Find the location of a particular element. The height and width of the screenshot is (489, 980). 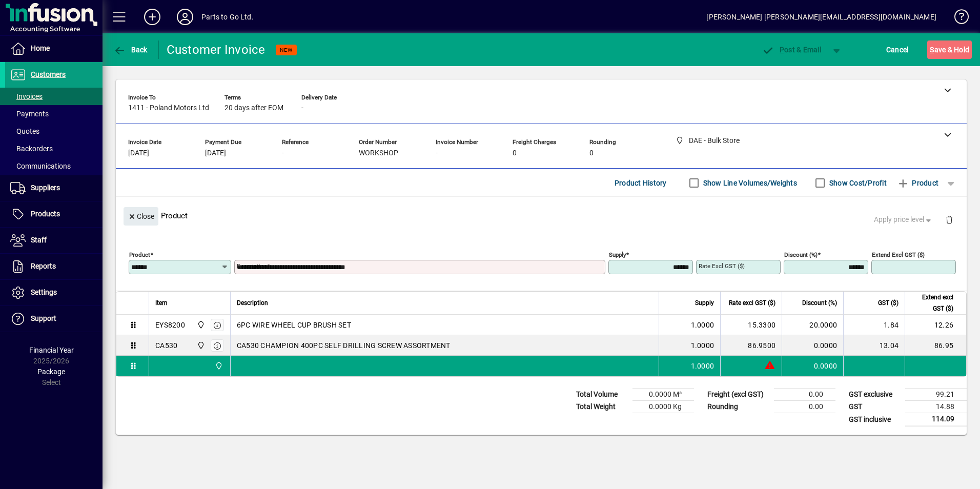

button: Close is located at coordinates (141, 217).